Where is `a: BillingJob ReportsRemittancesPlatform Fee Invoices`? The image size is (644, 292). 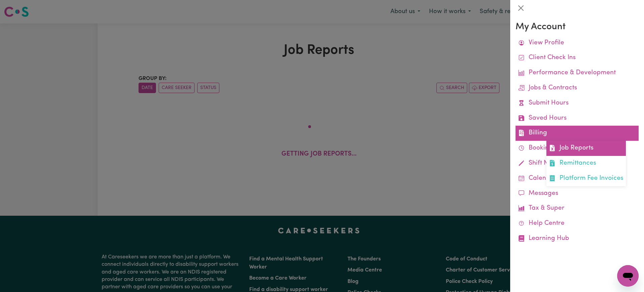 a: BillingJob ReportsRemittancesPlatform Fee Invoices is located at coordinates (577, 133).